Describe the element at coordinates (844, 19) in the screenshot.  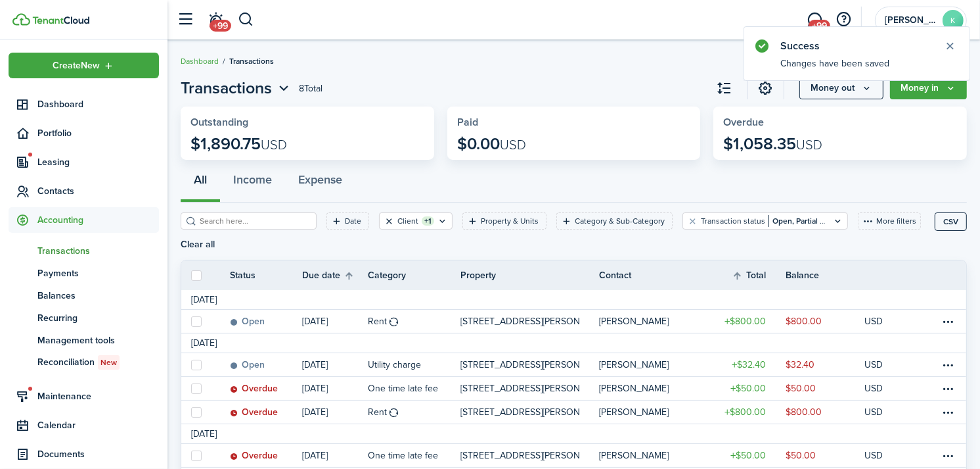
I see `button: Open resource center` at that location.